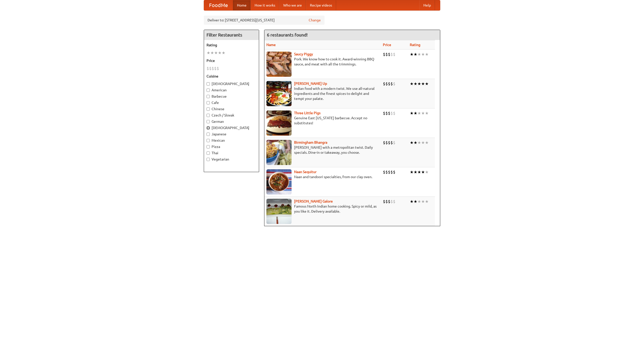 This screenshot has height=356, width=644. I want to click on img: bhangra.jpg, so click(279, 152).